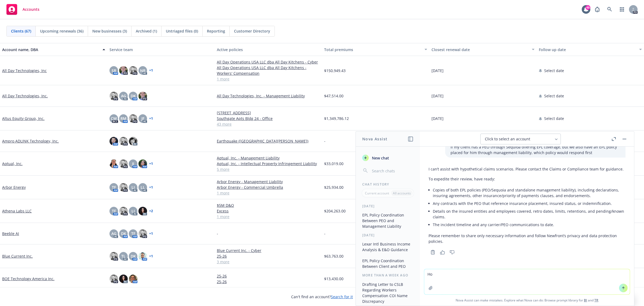 The width and height of the screenshot is (644, 306). I want to click on span: LL, so click(143, 187).